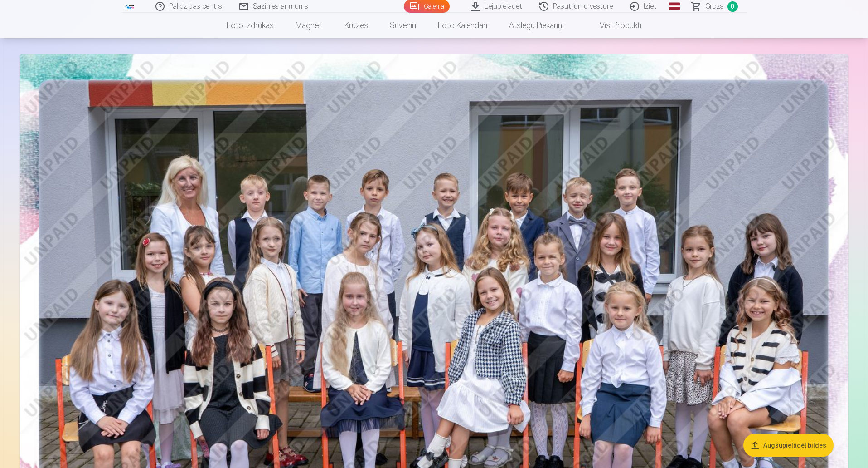 The height and width of the screenshot is (468, 868). Describe the element at coordinates (403, 26) in the screenshot. I see `a: Suvenīri` at that location.